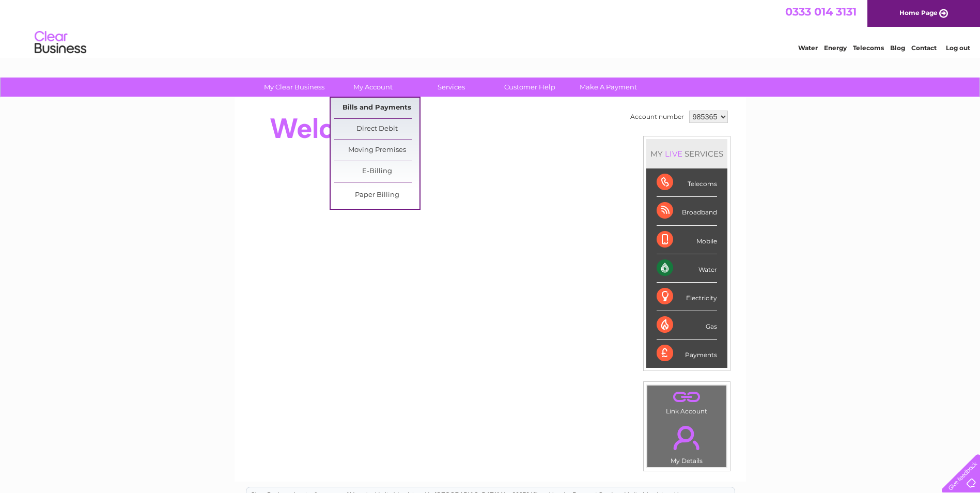 The height and width of the screenshot is (493, 980). I want to click on a: Bills and Payments, so click(376, 108).